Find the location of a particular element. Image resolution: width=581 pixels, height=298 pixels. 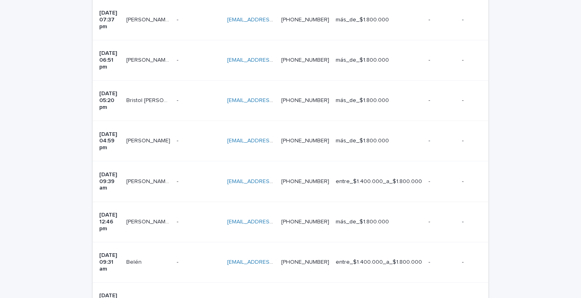

p: Ximena Fernández Vicente is located at coordinates (149, 181).